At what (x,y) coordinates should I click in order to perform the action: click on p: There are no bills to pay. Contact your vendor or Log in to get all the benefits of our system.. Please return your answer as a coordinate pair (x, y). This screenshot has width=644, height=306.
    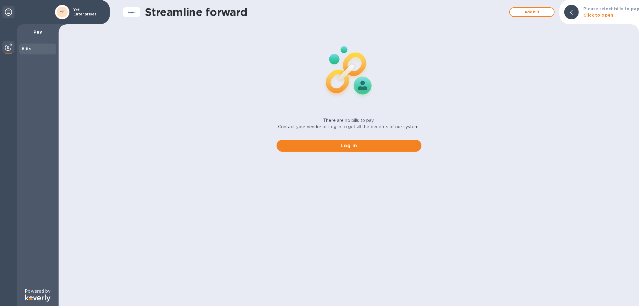
    Looking at the image, I should click on (349, 123).